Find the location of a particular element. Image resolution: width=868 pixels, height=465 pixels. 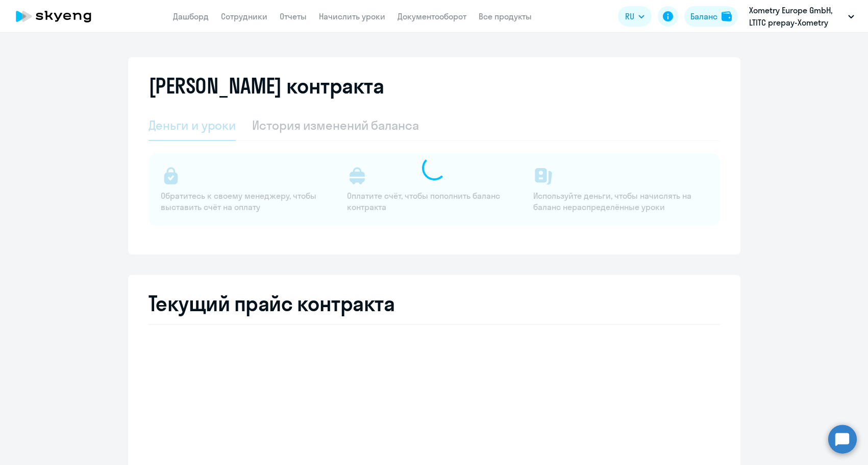

a: Балансbalance is located at coordinates (711, 16).